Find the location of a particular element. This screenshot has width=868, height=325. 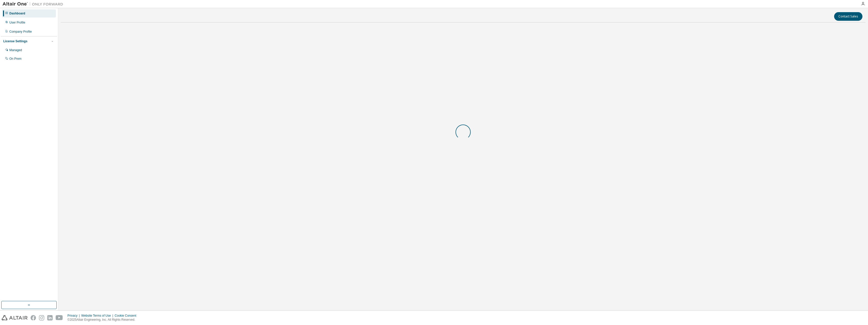

img: Altair One is located at coordinates (35, 4).